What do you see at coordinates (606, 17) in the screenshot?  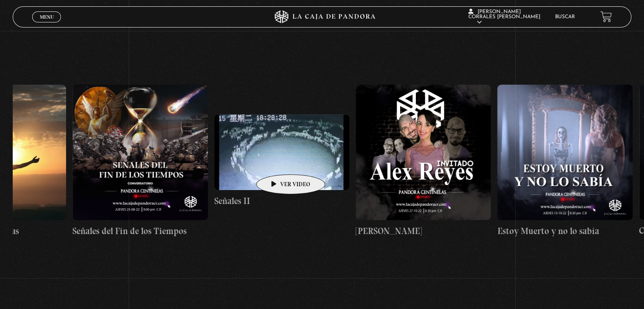 I see `a: View your shopping cart` at bounding box center [606, 17].